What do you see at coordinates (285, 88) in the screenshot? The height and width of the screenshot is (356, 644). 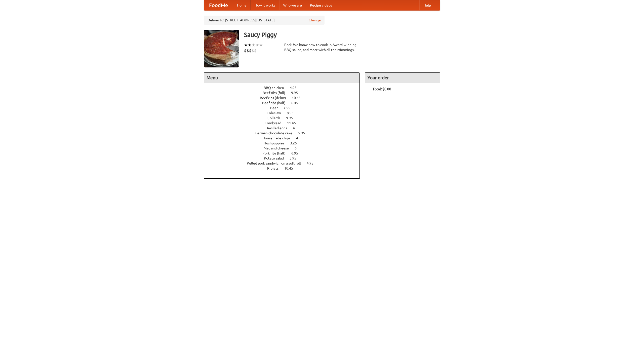 I see `a: BBQ chicken 4.95` at bounding box center [285, 88].